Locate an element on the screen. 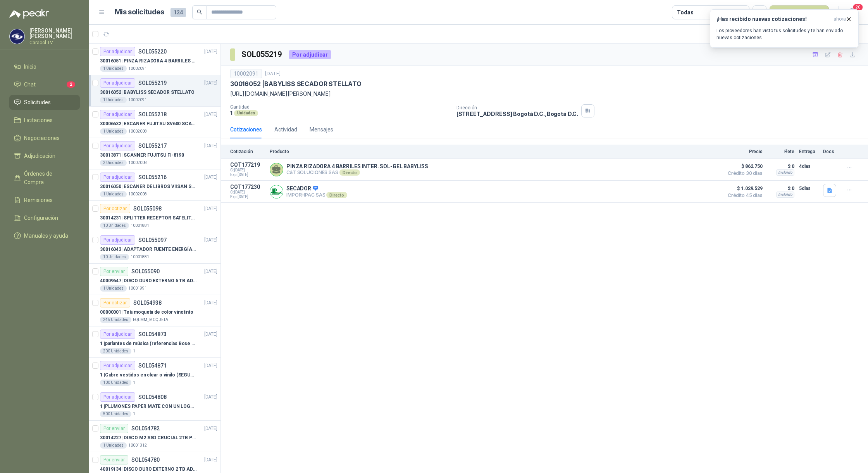  p: SOL055098 is located at coordinates (147, 208).